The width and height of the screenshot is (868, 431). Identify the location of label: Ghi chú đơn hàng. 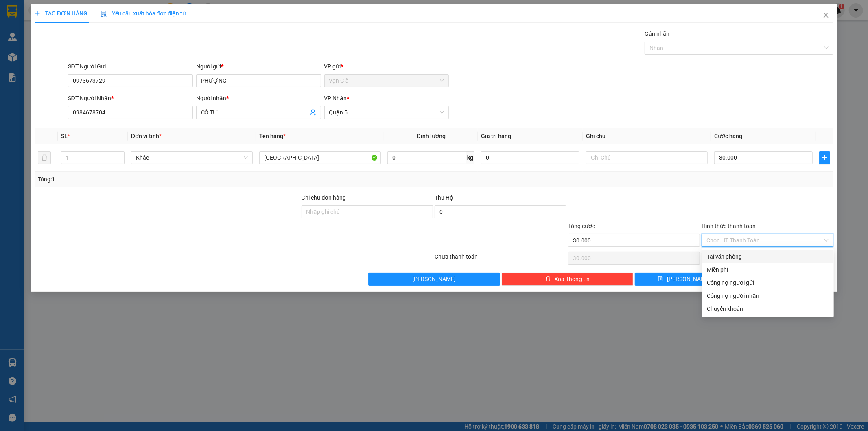
(324, 197).